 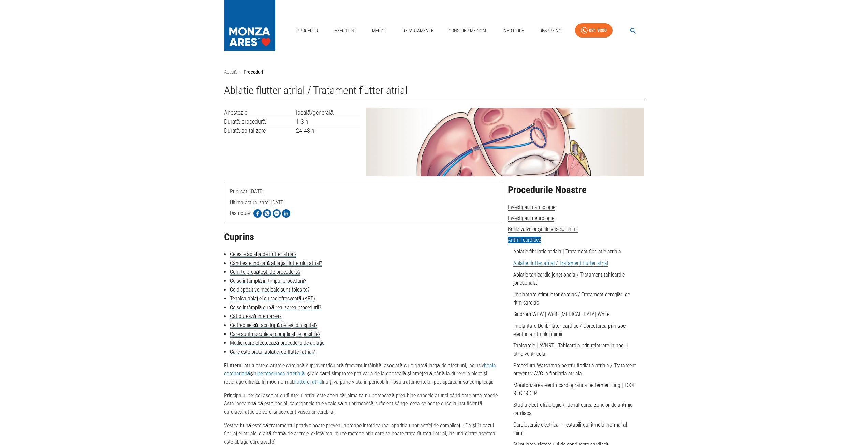 I want to click on a: Medici, so click(x=379, y=31).